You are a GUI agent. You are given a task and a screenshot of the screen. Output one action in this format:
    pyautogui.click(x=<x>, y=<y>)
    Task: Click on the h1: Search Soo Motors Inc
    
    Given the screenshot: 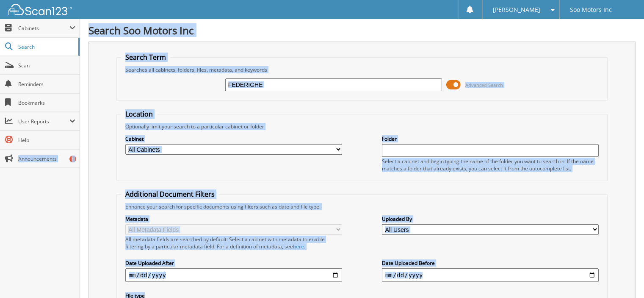 What is the action you would take?
    pyautogui.click(x=362, y=30)
    